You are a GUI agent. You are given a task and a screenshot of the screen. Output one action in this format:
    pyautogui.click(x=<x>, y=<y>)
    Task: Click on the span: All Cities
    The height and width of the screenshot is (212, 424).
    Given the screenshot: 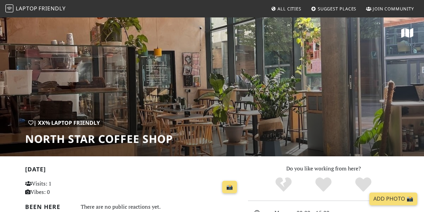 What is the action you would take?
    pyautogui.click(x=290, y=9)
    